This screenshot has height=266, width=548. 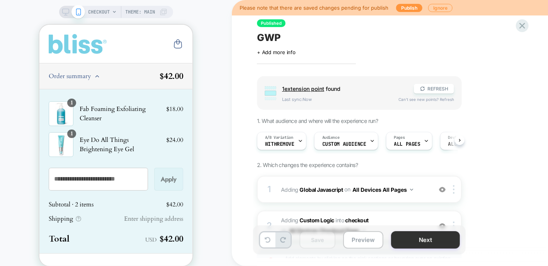 I want to click on span: A/B Variation, so click(x=279, y=138).